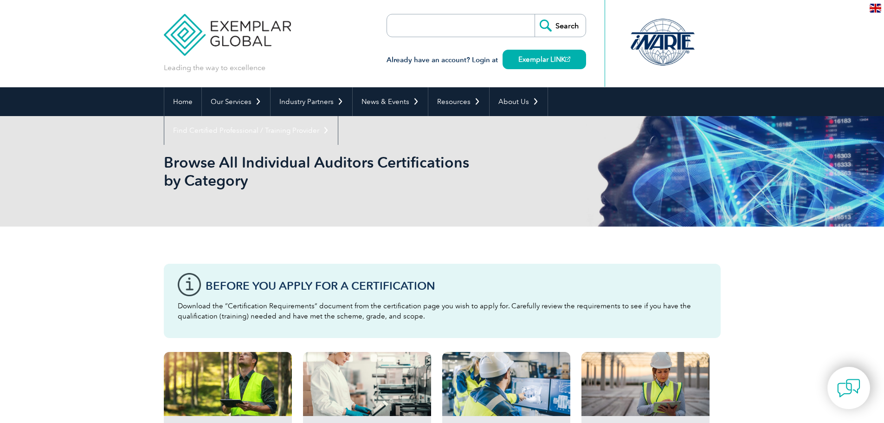 The width and height of the screenshot is (884, 423). Describe the element at coordinates (875, 8) in the screenshot. I see `img: en` at that location.